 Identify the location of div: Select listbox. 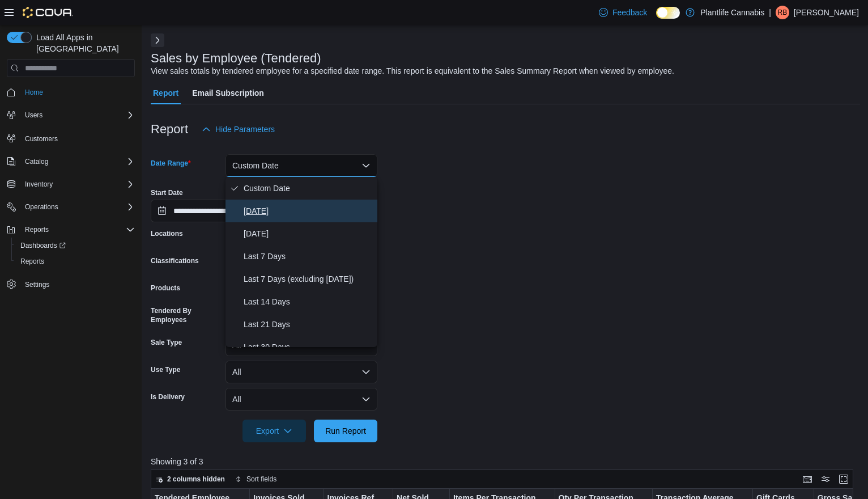
(302, 262).